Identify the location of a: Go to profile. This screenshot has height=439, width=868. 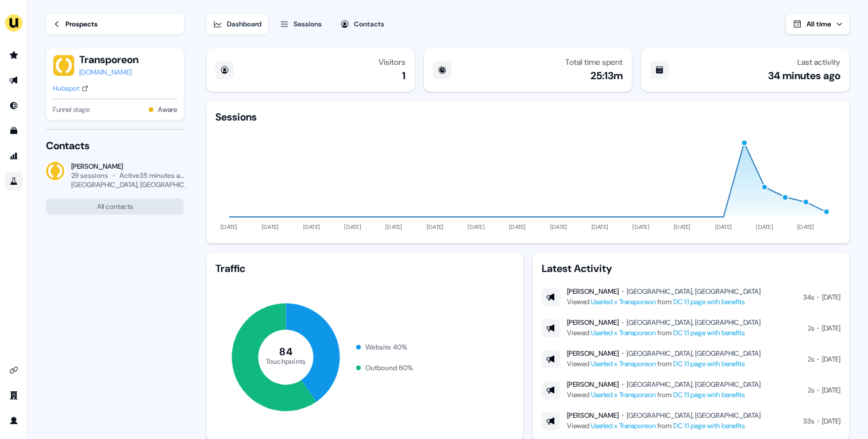
(14, 421).